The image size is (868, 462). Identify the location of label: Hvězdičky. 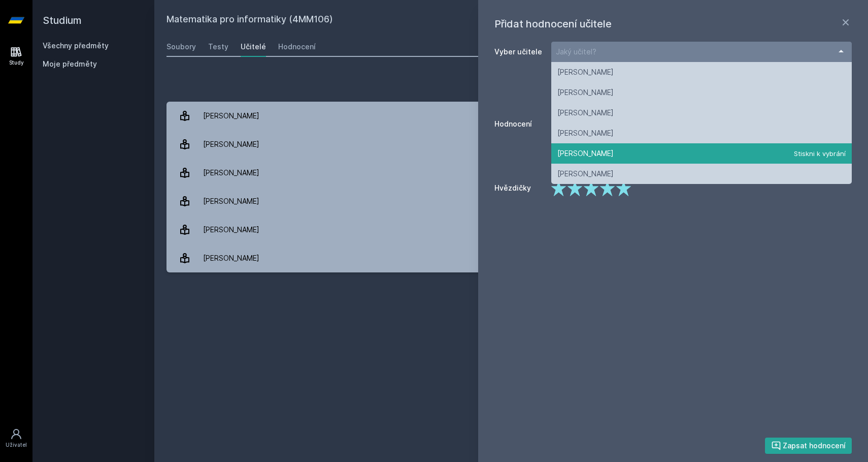
(519, 188).